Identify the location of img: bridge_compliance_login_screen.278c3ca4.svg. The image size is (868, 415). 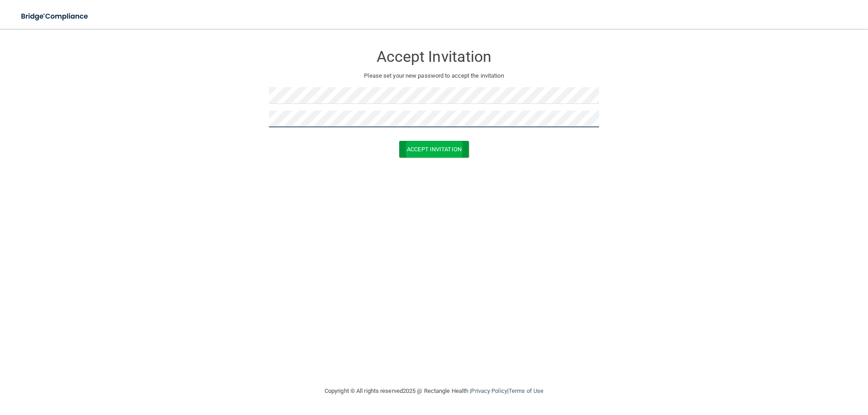
(55, 16).